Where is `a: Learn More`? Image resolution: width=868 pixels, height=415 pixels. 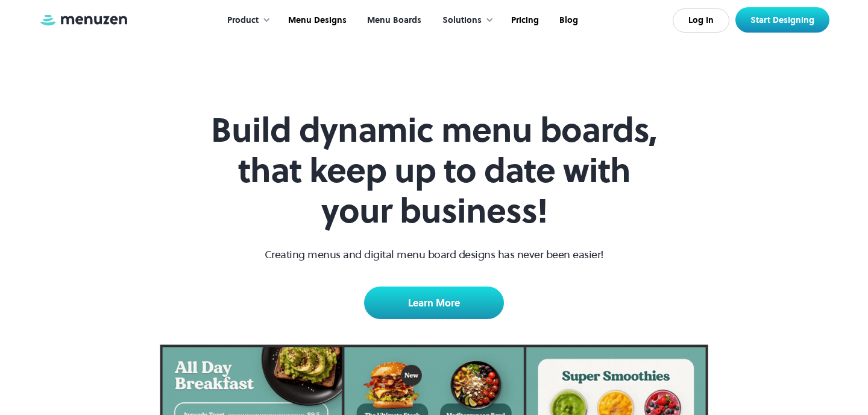
a: Learn More is located at coordinates (434, 303).